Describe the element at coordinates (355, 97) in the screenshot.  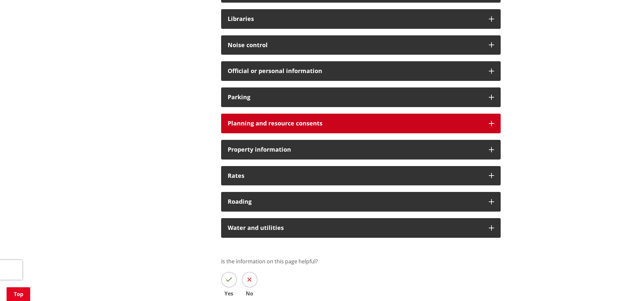
I see `h3: Parking` at that location.